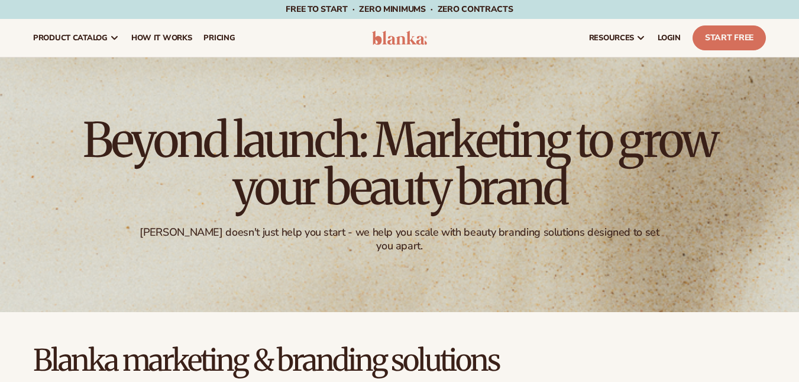 The height and width of the screenshot is (382, 799). What do you see at coordinates (618, 38) in the screenshot?
I see `a: resources` at bounding box center [618, 38].